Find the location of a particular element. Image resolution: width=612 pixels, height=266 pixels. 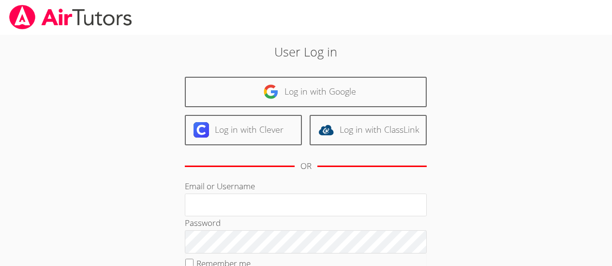

label: Password is located at coordinates (203, 223).